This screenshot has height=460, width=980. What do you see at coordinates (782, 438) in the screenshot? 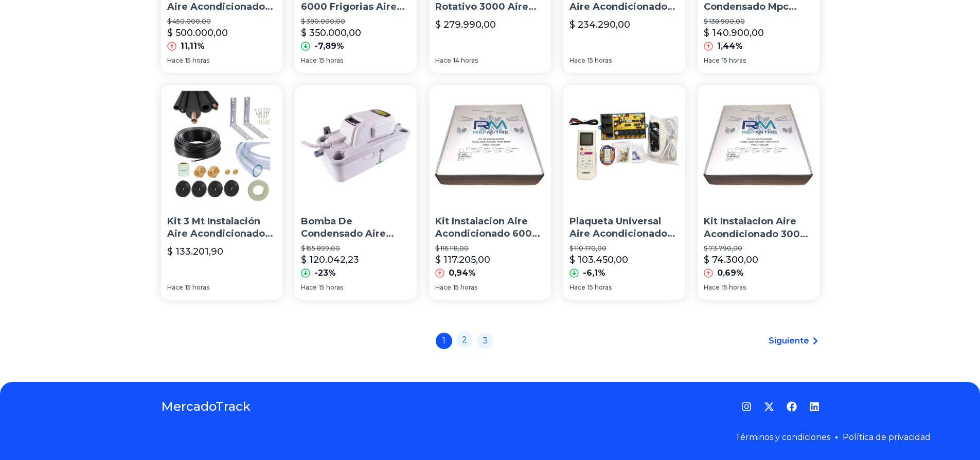
I see `a: Términos y condiciones` at bounding box center [782, 438].